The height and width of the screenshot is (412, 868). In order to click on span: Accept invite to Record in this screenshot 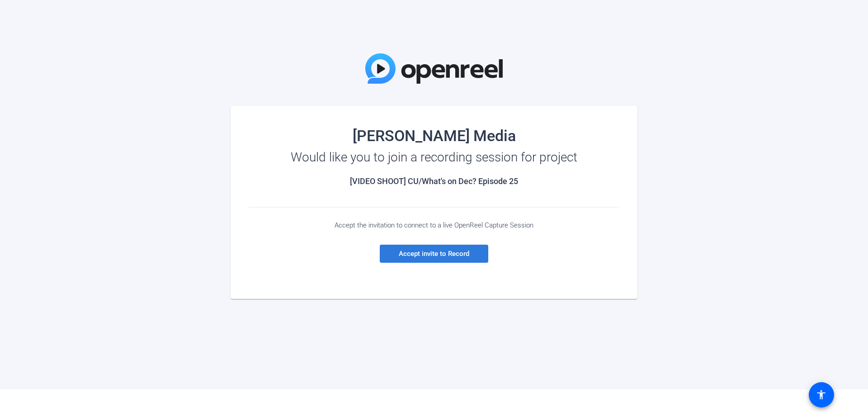, I will do `click(434, 254)`.